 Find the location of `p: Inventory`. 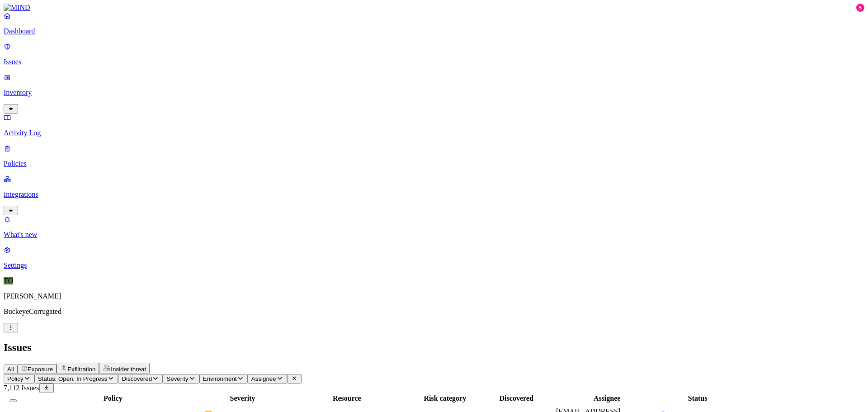

p: Inventory is located at coordinates (434, 93).